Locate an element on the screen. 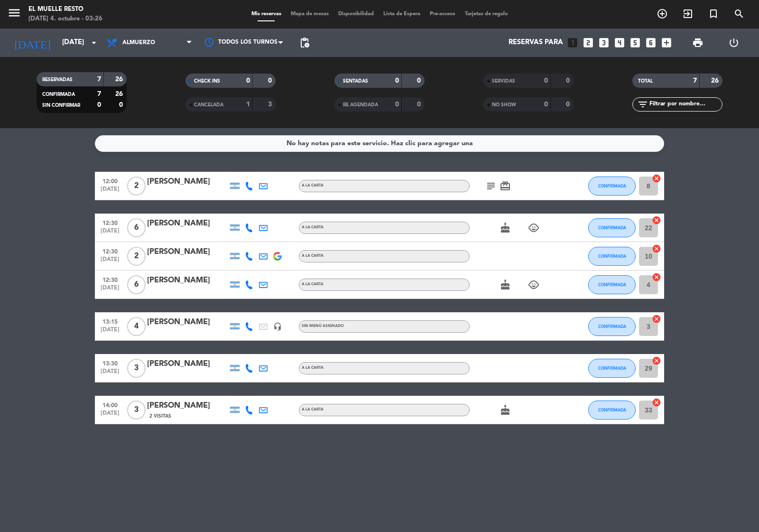 The height and width of the screenshot is (532, 759). span: Tarjetas de regalo is located at coordinates (486, 14).